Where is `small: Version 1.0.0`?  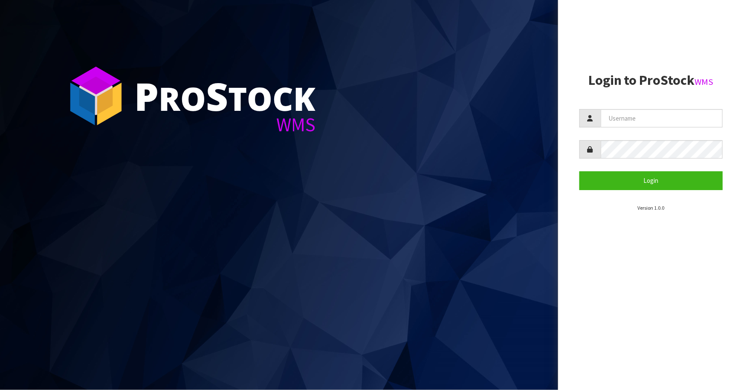 small: Version 1.0.0 is located at coordinates (651, 208).